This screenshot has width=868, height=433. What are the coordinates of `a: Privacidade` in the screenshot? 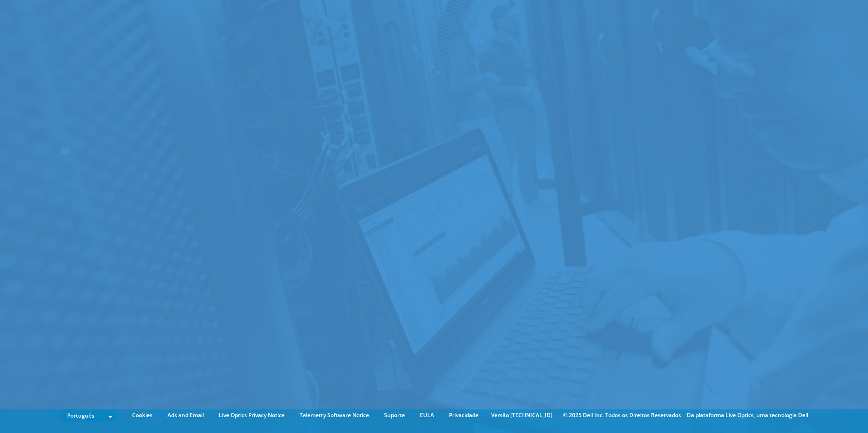 It's located at (464, 415).